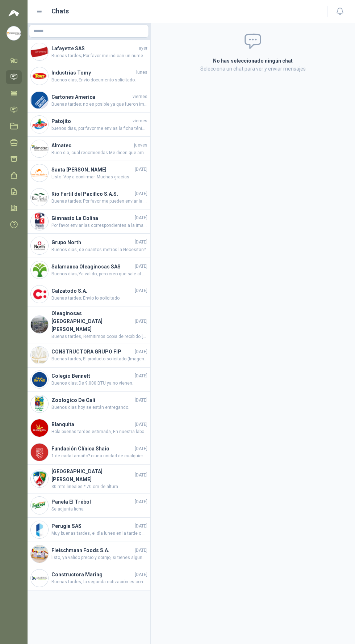  What do you see at coordinates (99, 104) in the screenshot?
I see `span: Buenas tardes; no es posible ya que fueron importados.` at bounding box center [99, 104].